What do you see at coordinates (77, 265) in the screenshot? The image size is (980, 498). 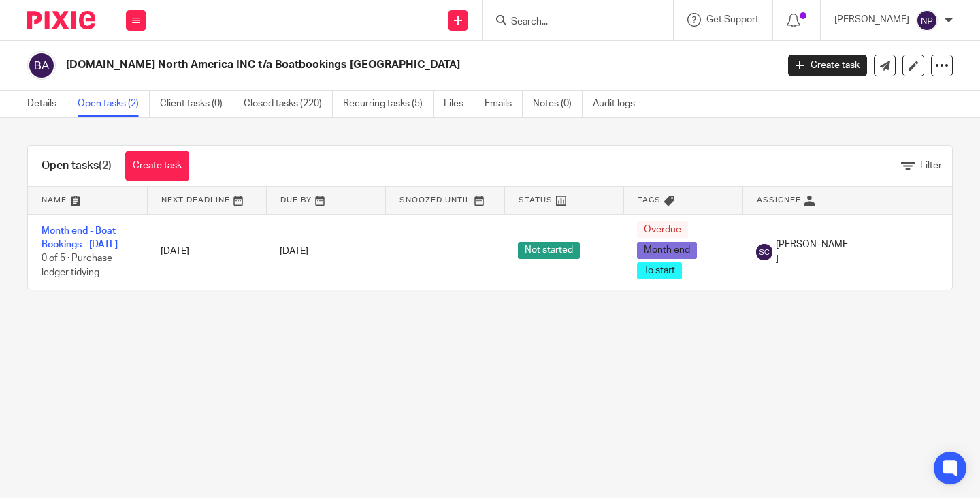 I see `span: 0 of 5 · Purchase ledger tidying` at bounding box center [77, 265].